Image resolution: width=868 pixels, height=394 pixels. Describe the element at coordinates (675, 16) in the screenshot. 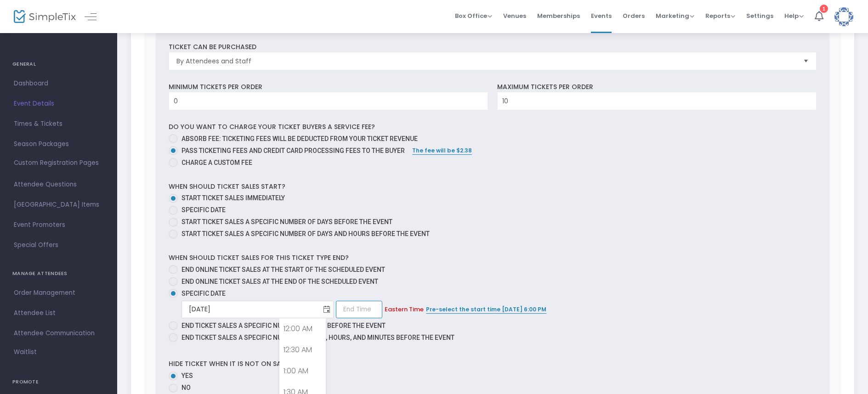

I see `span: Marketing` at that location.